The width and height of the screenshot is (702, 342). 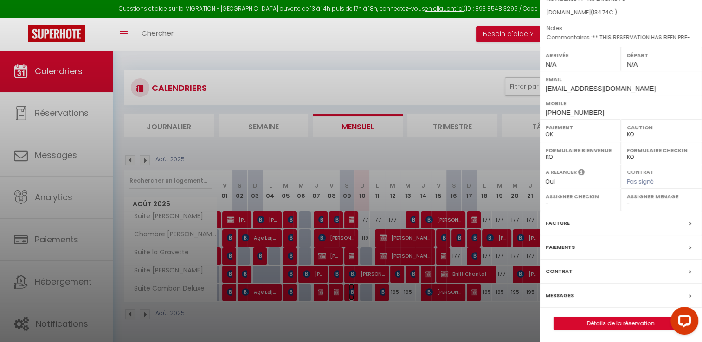 I want to click on p: Commentaires :, so click(x=620, y=38).